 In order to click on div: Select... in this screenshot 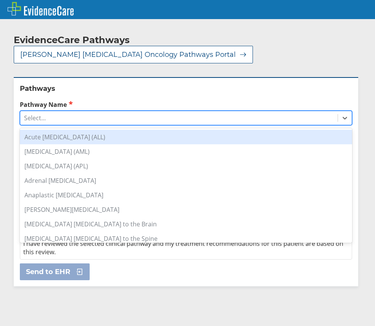, I will do `click(35, 118)`.